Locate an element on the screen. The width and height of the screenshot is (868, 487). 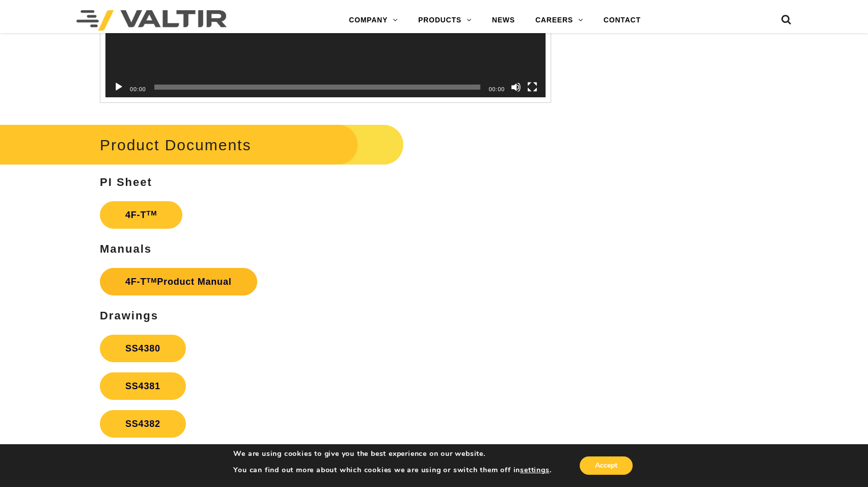
p: We are using cookies to give you the best experience on our website. is located at coordinates (393, 454).